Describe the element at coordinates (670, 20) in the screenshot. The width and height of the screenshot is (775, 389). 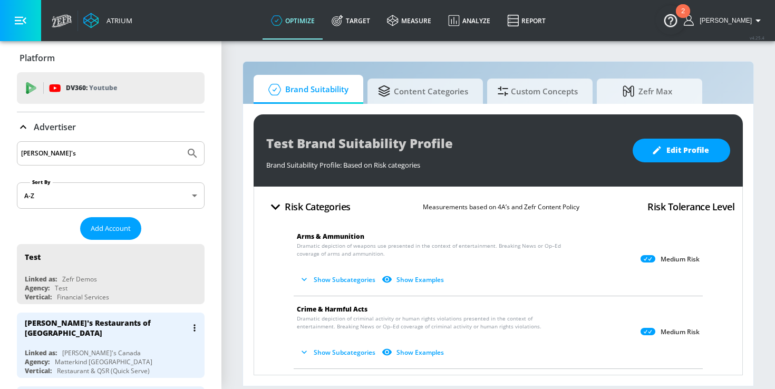
I see `button: Open Resource Center, 2 new notifications` at that location.